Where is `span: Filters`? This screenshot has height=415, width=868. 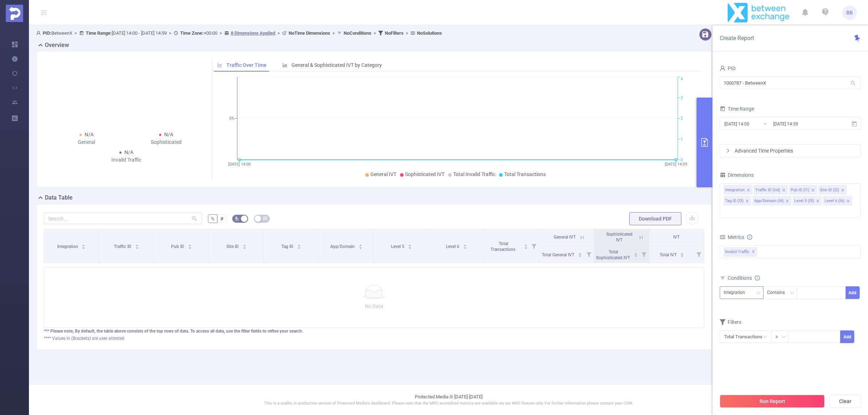 span: Filters is located at coordinates (731, 322).